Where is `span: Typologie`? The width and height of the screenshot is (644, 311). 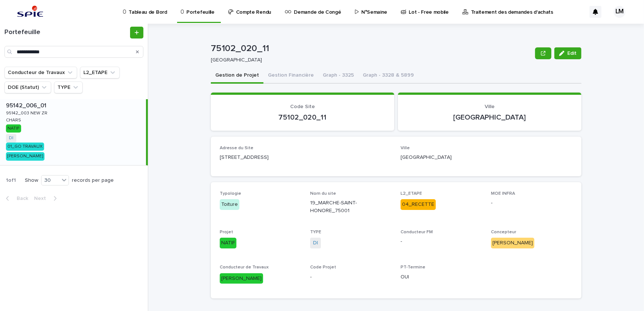 span: Typologie is located at coordinates (230, 194).